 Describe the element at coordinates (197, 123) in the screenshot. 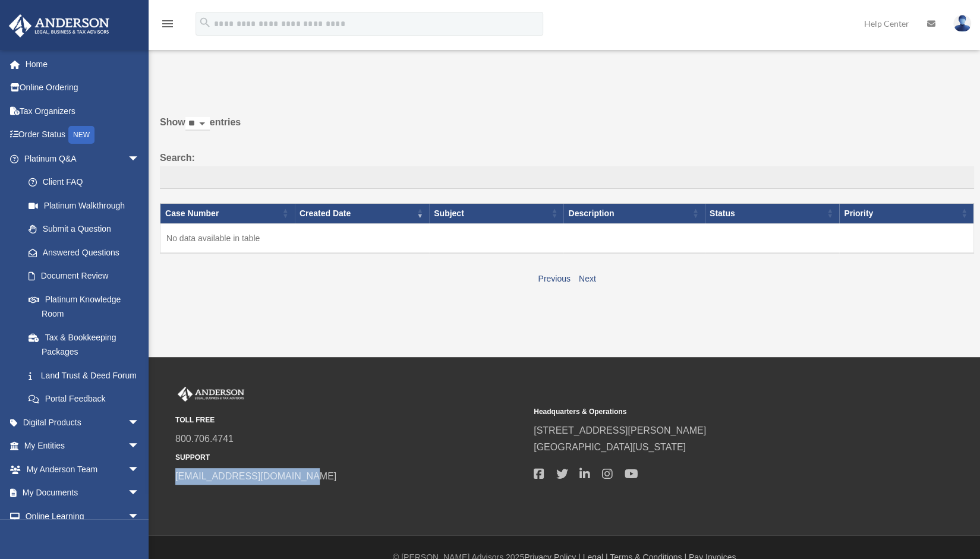

I see `select: Showentries` at that location.